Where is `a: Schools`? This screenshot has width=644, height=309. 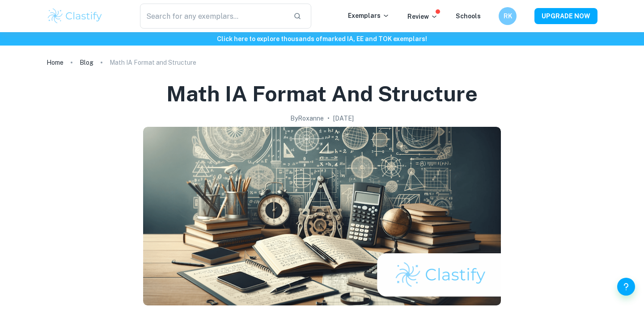
a: Schools is located at coordinates (468, 16).